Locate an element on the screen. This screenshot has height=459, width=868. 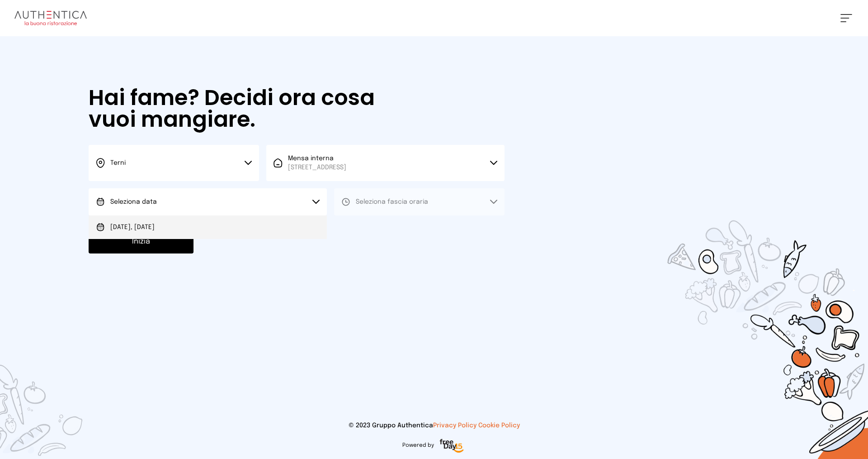
a: Privacy Policy is located at coordinates (455, 425).